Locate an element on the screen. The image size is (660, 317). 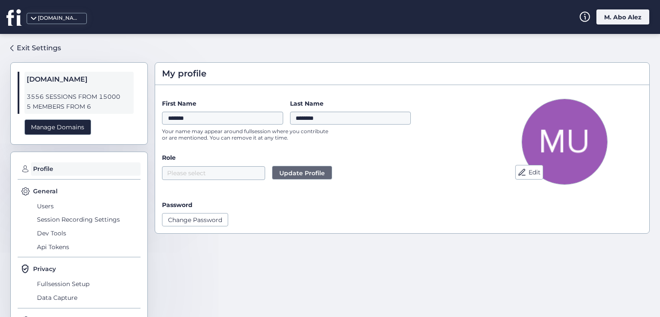
label: Role is located at coordinates (317, 158).